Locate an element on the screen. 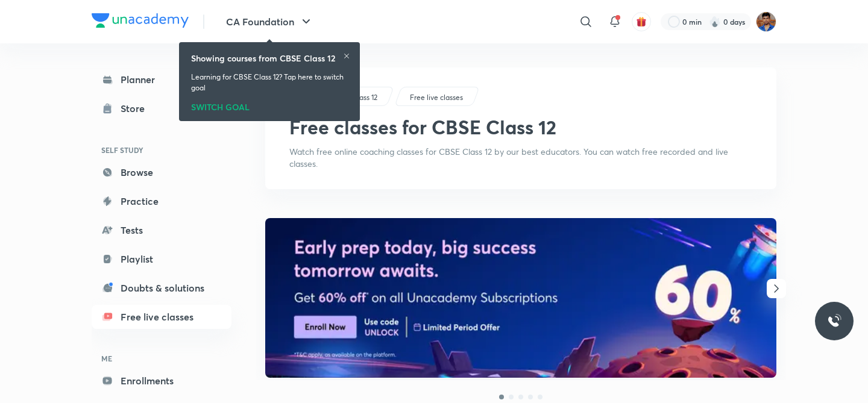 The width and height of the screenshot is (868, 403). p: Watch free online coaching classes for CBSE Class 12 by our best educators. You can watch free re... is located at coordinates (521, 158).